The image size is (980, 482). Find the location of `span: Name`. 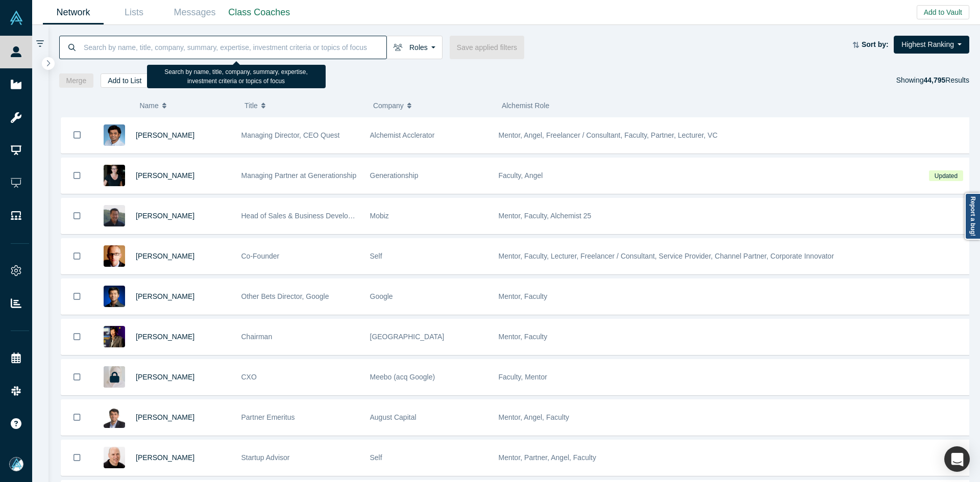

span: Name is located at coordinates (149, 105).